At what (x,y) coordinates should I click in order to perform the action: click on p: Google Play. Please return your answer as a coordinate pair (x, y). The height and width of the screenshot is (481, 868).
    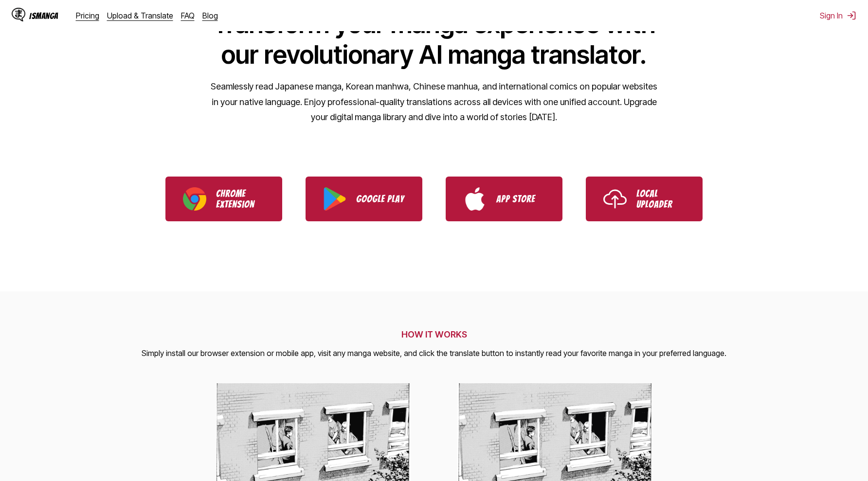
    Looking at the image, I should click on (381, 199).